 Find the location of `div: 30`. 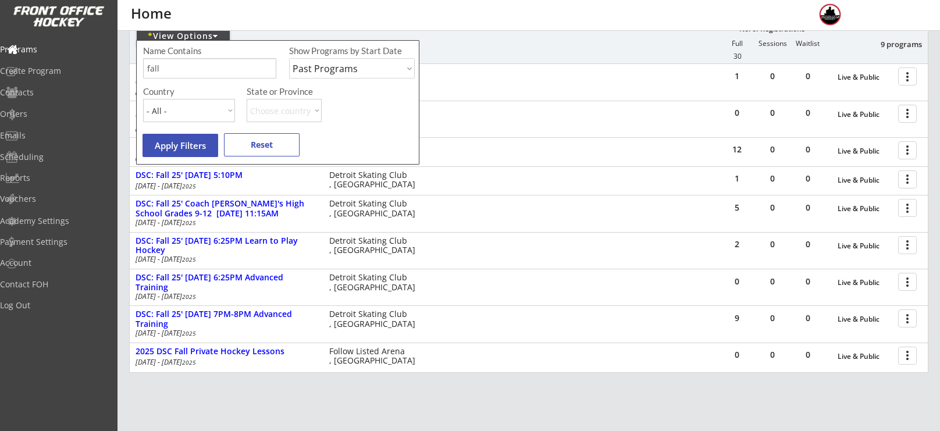

div: 30 is located at coordinates (737, 56).